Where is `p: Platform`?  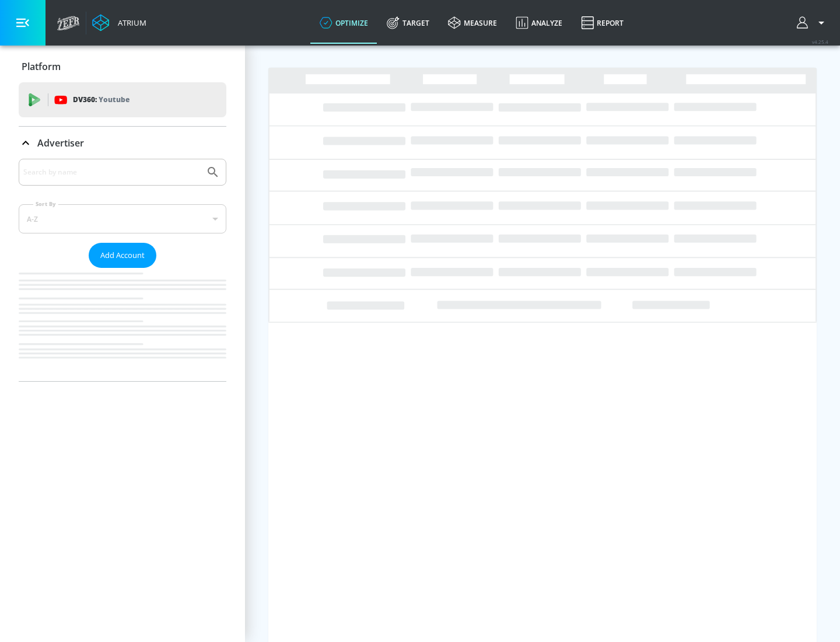
p: Platform is located at coordinates (41, 66).